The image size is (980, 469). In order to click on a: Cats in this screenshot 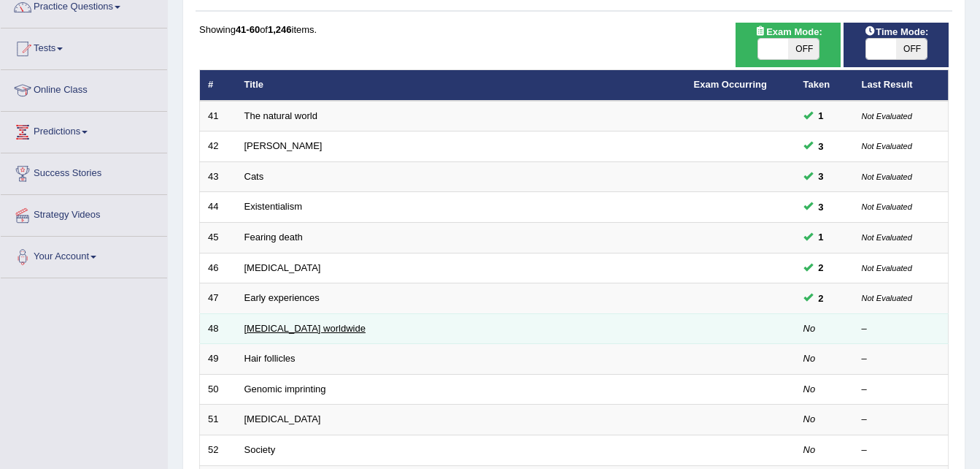, I will do `click(254, 176)`.